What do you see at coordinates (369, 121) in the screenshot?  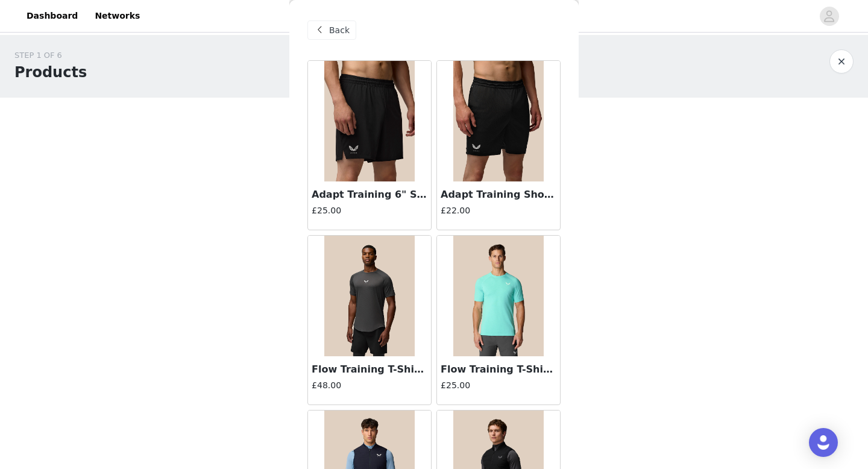 I see `img: Adapt Training 6" Shorts - Black` at bounding box center [369, 121].